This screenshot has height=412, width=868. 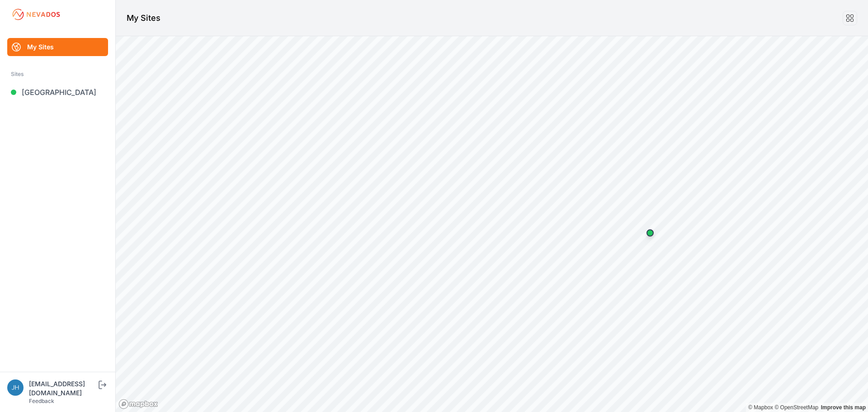 What do you see at coordinates (15, 388) in the screenshot?
I see `img: jhaberkorn@invenergy.com` at bounding box center [15, 388].